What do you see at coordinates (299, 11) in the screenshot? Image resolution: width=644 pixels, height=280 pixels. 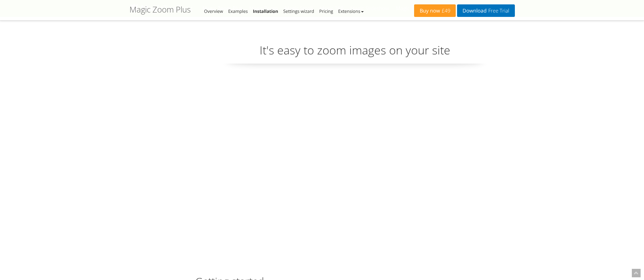 I see `a: Settings wizard` at bounding box center [299, 11].